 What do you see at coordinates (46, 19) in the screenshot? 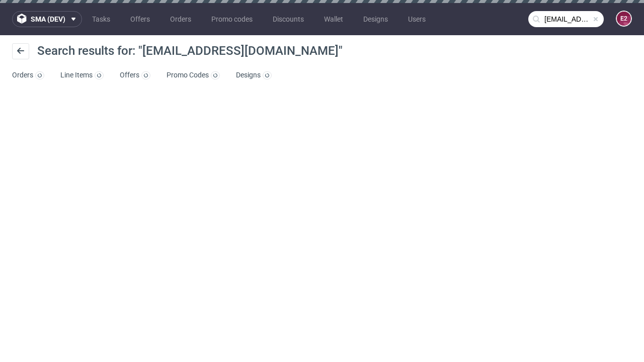
I see `button: sma (dev)` at bounding box center [46, 19].